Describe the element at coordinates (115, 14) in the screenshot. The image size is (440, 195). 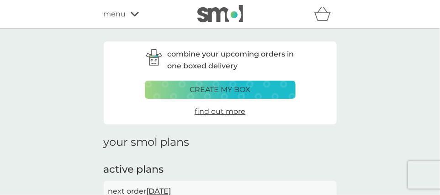
I see `span: menu` at that location.